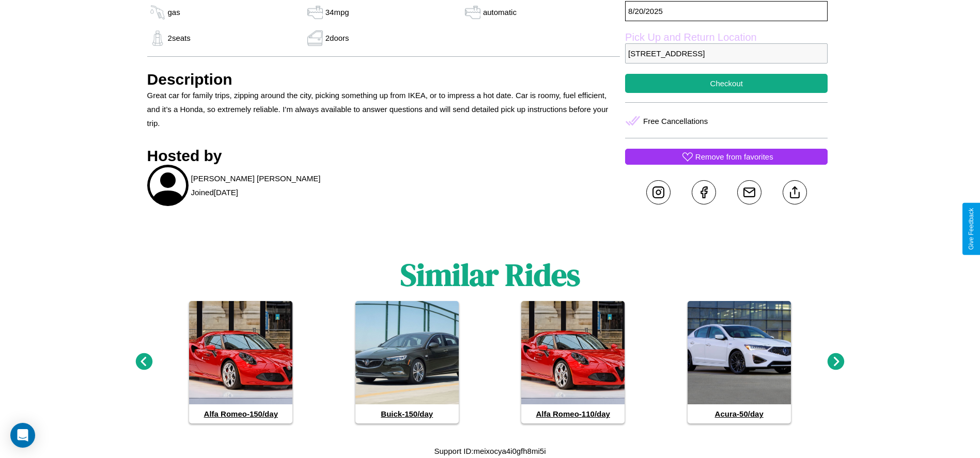 The image size is (980, 458). I want to click on p: gas, so click(174, 12).